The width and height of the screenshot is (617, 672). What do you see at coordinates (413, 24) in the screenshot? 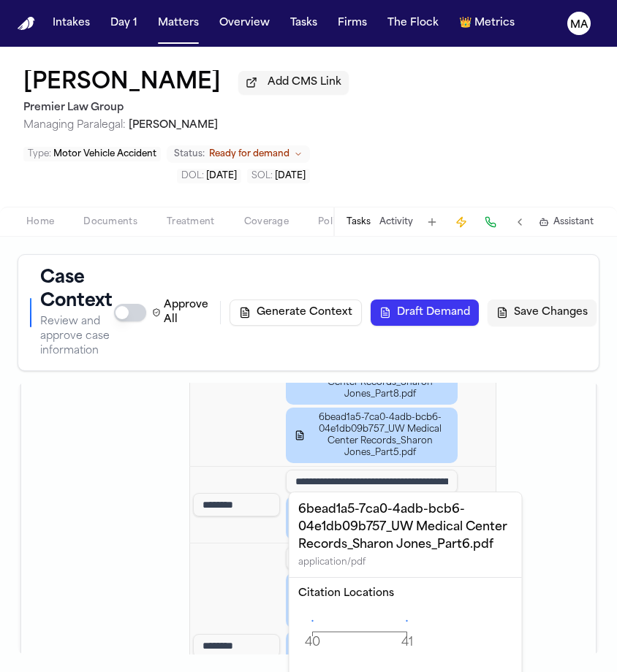
I see `button: The Flock` at bounding box center [413, 24].